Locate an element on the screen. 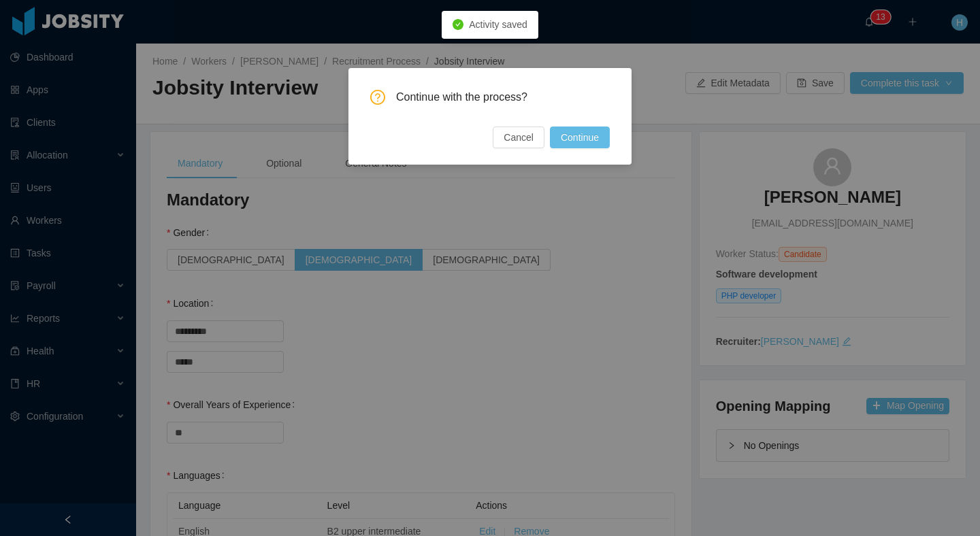 The height and width of the screenshot is (536, 980). span: Activity saved is located at coordinates (499, 24).